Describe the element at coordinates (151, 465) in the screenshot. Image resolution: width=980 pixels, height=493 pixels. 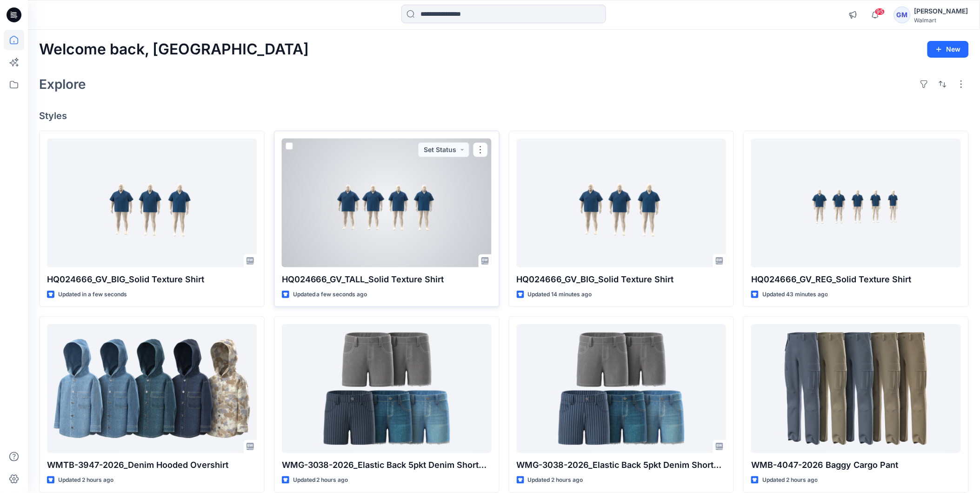
I see `p: WMTB-3947-2026_Denim Hooded Overshirt` at that location.